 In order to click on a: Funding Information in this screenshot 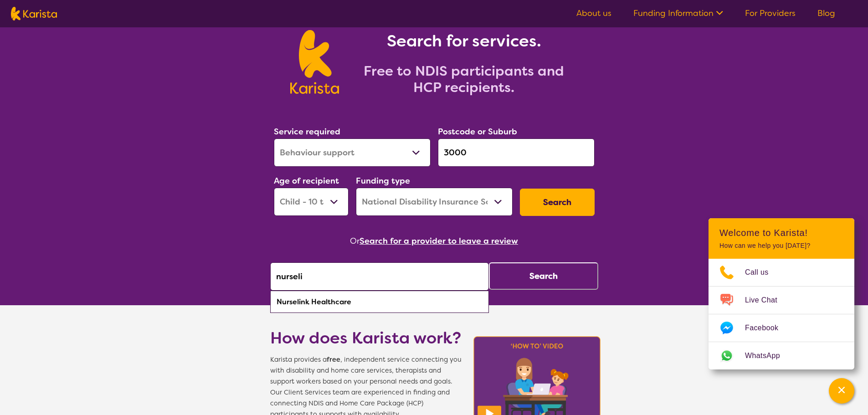, I will do `click(678, 13)`.